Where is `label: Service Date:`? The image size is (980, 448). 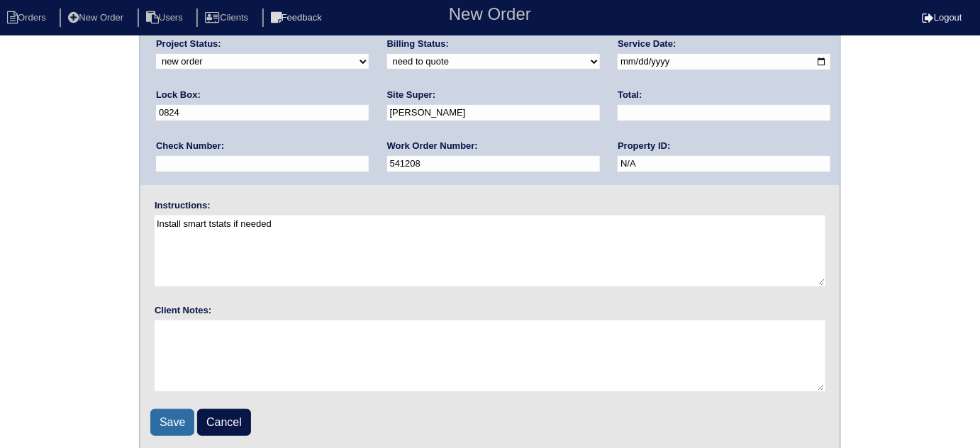 label: Service Date: is located at coordinates (646, 44).